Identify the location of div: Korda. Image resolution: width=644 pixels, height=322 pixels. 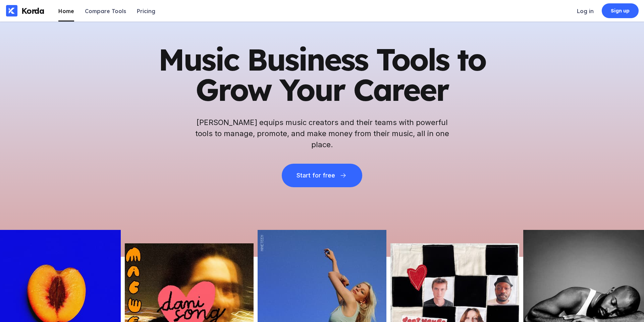
(33, 11).